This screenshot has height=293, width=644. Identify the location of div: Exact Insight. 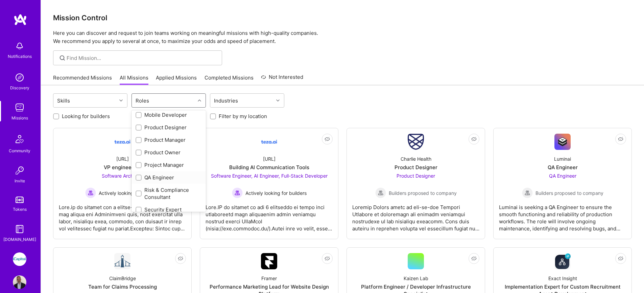
(563, 278).